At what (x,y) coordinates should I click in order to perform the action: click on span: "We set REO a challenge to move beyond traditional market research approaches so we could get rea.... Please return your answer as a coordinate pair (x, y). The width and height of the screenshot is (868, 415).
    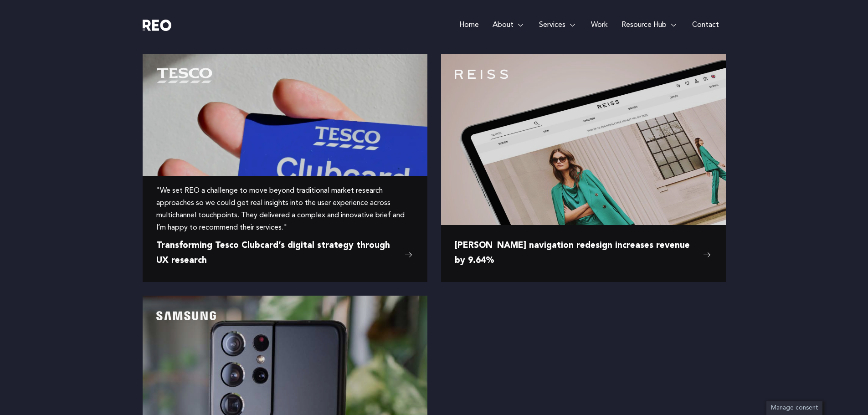
    Looking at the image, I should click on (285, 209).